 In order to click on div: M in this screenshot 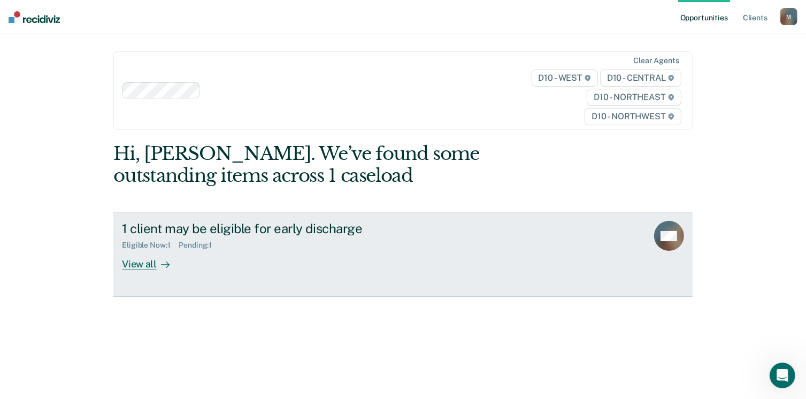, I will do `click(789, 17)`.